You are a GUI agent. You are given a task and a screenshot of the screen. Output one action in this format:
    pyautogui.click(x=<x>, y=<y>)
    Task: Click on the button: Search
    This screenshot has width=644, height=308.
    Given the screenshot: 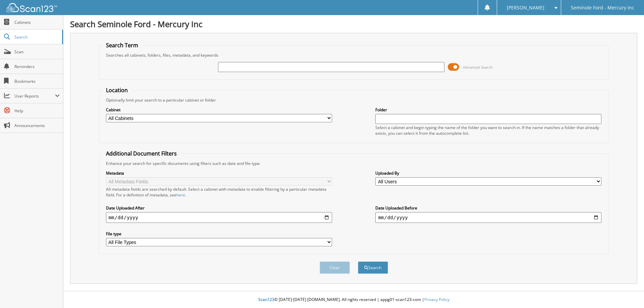 What is the action you would take?
    pyautogui.click(x=373, y=268)
    